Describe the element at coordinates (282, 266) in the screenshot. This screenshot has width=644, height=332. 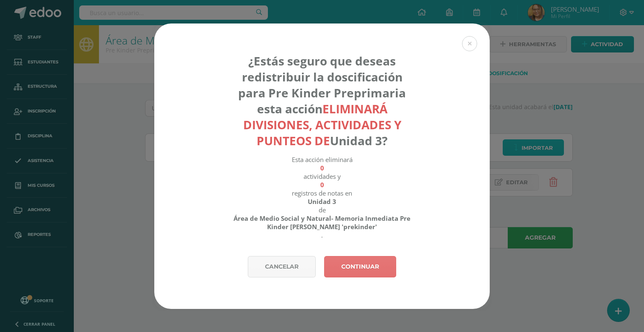
I see `a: Cancelar` at that location.